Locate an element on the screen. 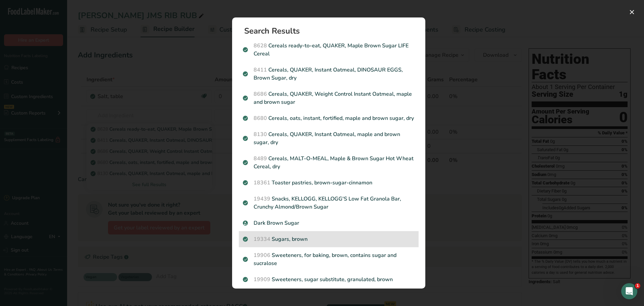 This screenshot has width=644, height=306. span: 19909 is located at coordinates (262, 279).